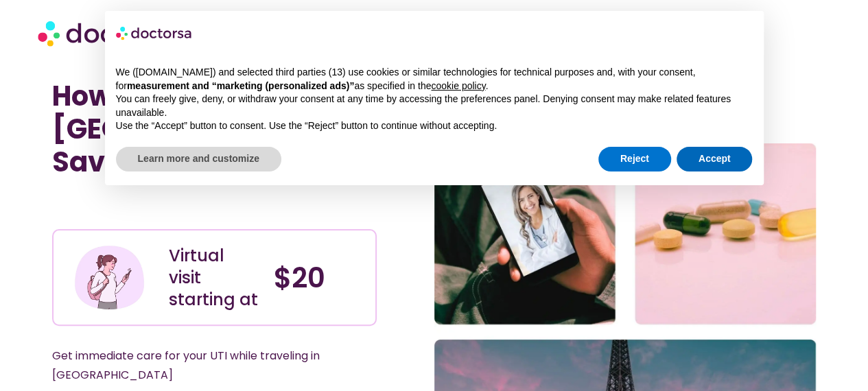  What do you see at coordinates (214, 278) in the screenshot?
I see `div: Virtual visit starting at` at bounding box center [214, 278].